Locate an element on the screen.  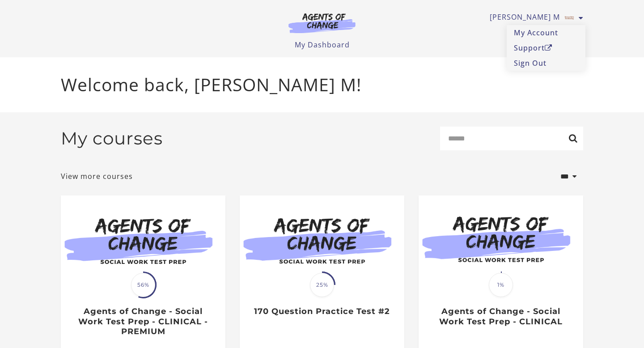
a: Toggle menu is located at coordinates (534, 18).